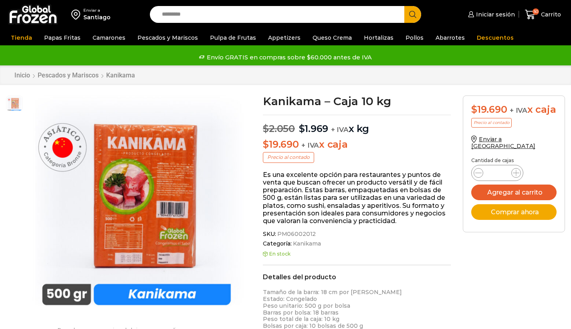 This screenshot has width=571, height=329. Describe the element at coordinates (450, 38) in the screenshot. I see `a: Abarrotes` at that location.